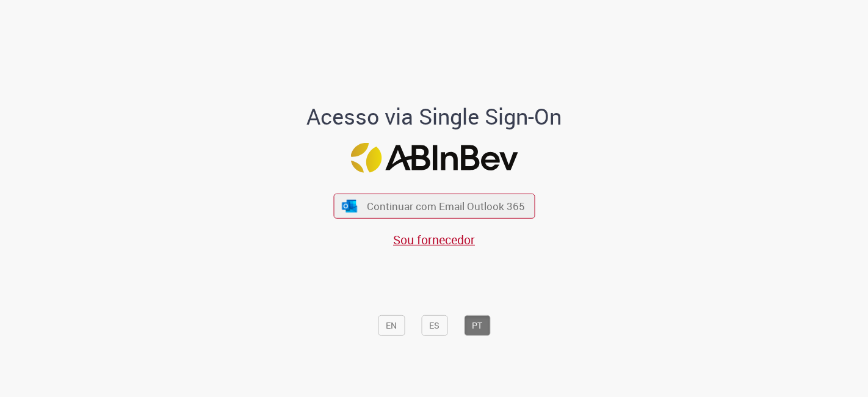 This screenshot has height=397, width=868. What do you see at coordinates (477, 325) in the screenshot?
I see `button: PT` at bounding box center [477, 325].